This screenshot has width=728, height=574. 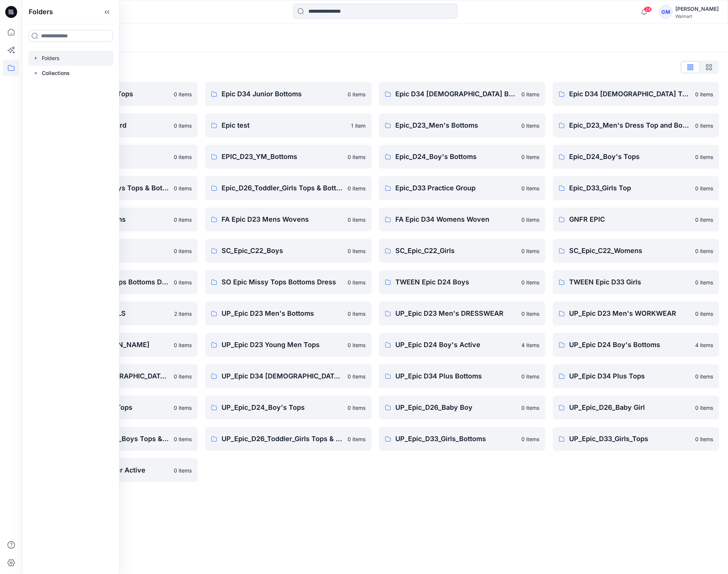 I want to click on p: 2 items, so click(x=183, y=314).